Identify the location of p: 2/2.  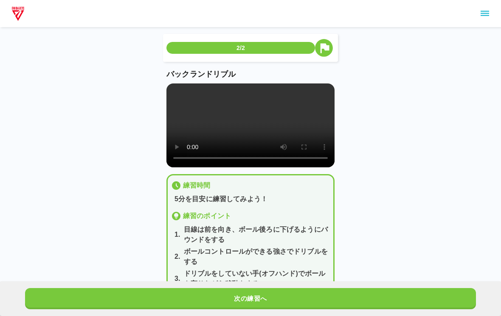
(241, 48).